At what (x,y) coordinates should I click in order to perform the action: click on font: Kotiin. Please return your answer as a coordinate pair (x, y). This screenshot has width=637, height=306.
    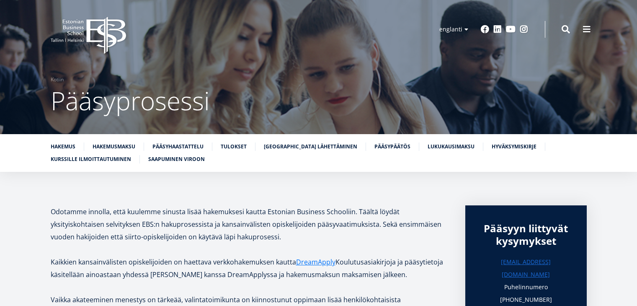
    Looking at the image, I should click on (57, 79).